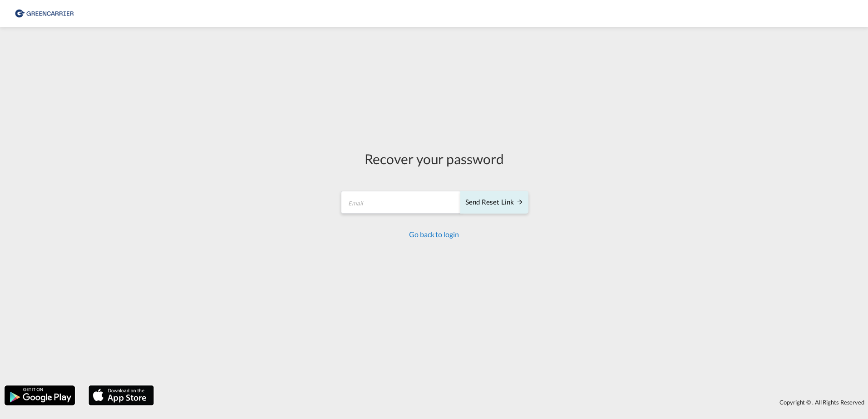 This screenshot has height=419, width=868. What do you see at coordinates (401, 202) in the screenshot?
I see `input: Email` at bounding box center [401, 202].